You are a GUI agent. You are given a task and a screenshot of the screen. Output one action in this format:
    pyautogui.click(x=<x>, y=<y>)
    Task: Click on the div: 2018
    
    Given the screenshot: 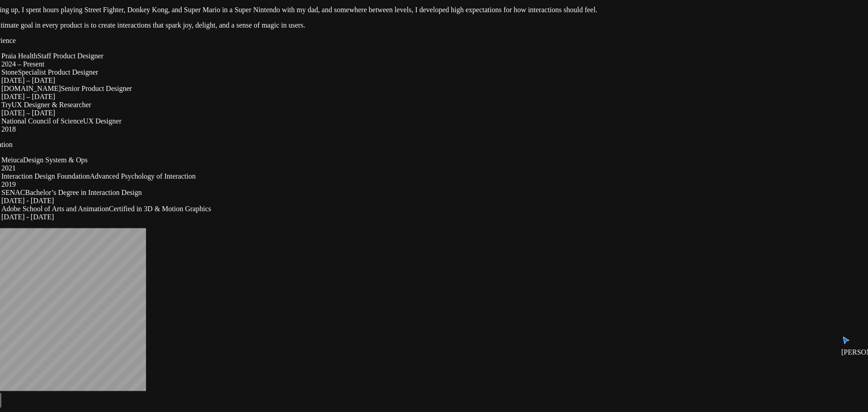 What is the action you would take?
    pyautogui.click(x=423, y=130)
    